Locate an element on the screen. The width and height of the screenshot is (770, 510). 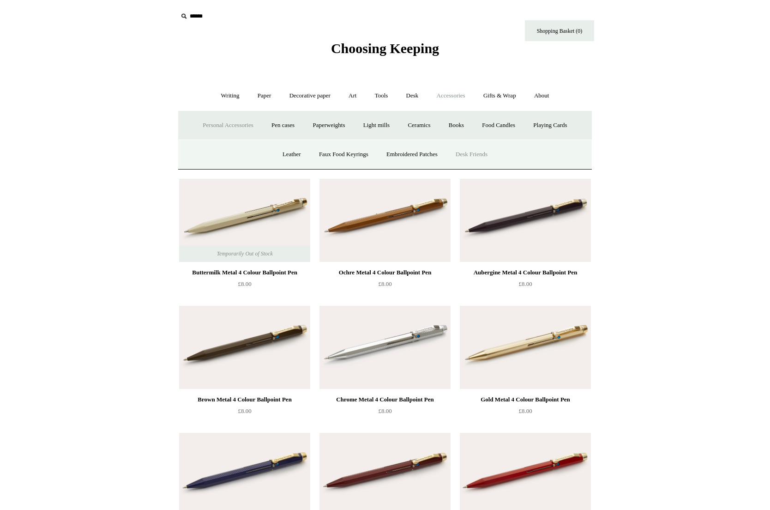
a: Paperweights is located at coordinates (329, 125).